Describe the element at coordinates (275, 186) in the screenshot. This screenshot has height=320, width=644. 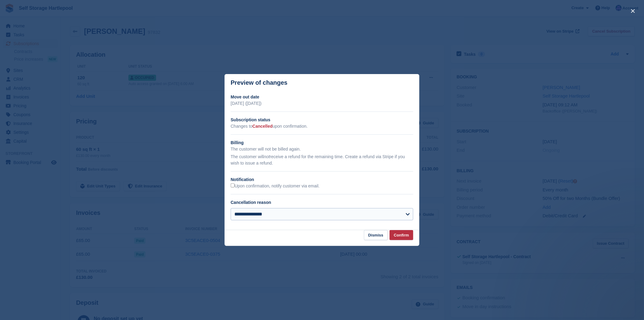
I see `label: Upon confirmation, notify customer via email.` at that location.